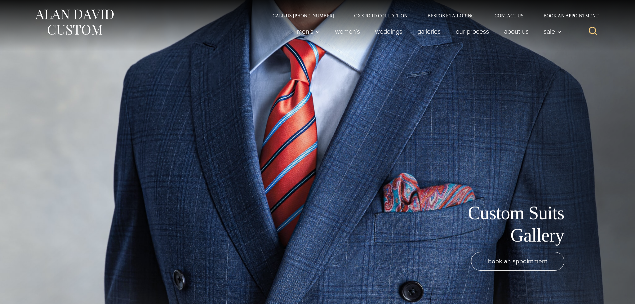  Describe the element at coordinates (347, 31) in the screenshot. I see `a: Women’s` at that location.